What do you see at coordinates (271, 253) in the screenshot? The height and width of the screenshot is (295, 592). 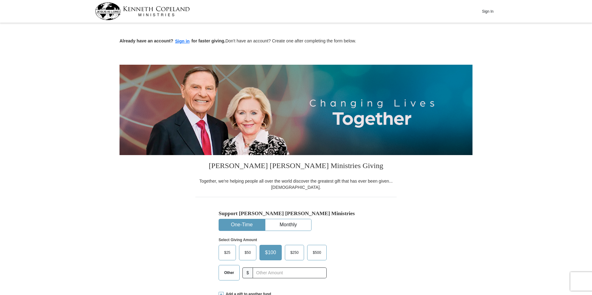 I see `span: $100` at bounding box center [271, 253].